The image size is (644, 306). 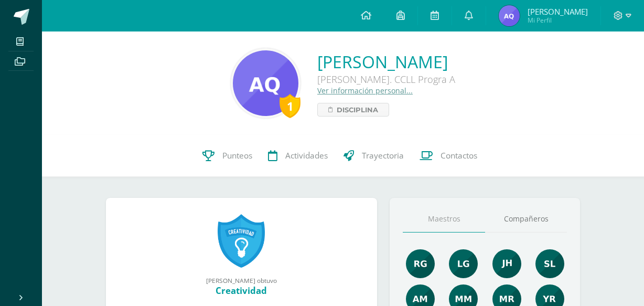 What do you see at coordinates (510, 16) in the screenshot?
I see `img: da12b5e6dd27892c61b2e9bff2597760.png` at bounding box center [510, 16].